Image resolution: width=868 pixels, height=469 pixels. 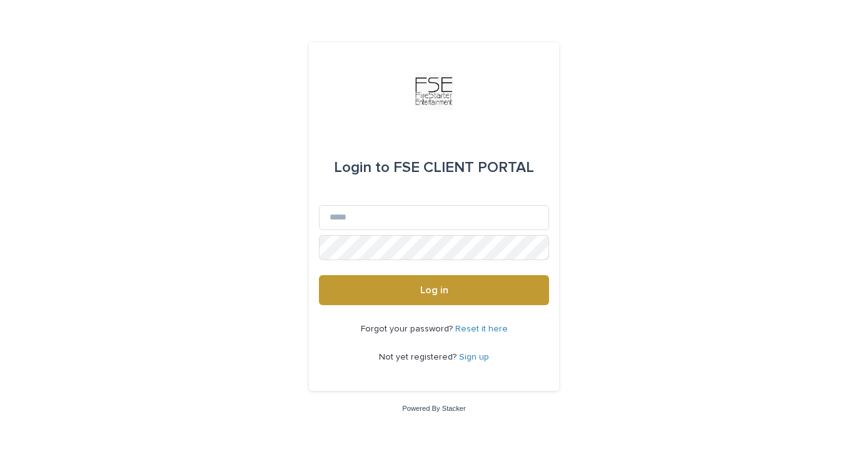 I want to click on span: Login to, so click(x=362, y=167).